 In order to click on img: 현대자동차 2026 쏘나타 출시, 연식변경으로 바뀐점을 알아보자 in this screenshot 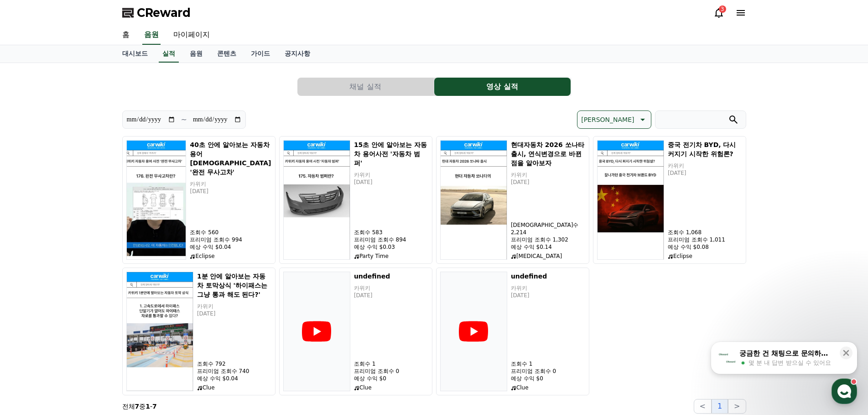, I will do `click(473, 200)`.